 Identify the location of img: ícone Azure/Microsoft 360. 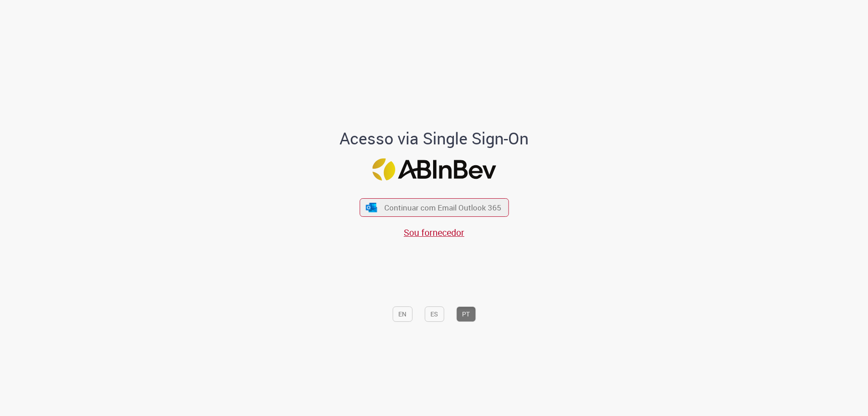
(372, 207).